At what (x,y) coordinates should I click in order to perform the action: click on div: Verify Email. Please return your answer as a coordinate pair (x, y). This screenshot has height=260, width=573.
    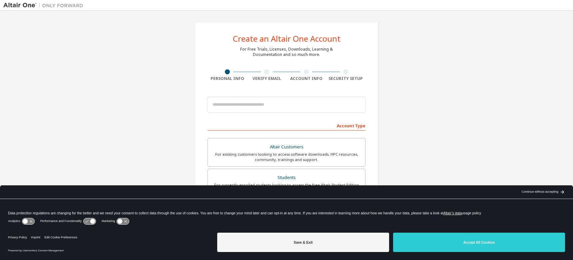
    Looking at the image, I should click on (267, 79).